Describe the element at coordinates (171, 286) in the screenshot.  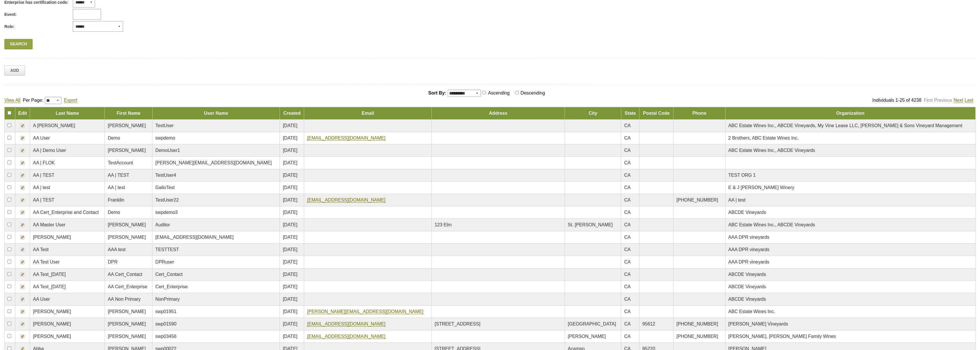
I see `span: Cert_Enterprise` at that location.